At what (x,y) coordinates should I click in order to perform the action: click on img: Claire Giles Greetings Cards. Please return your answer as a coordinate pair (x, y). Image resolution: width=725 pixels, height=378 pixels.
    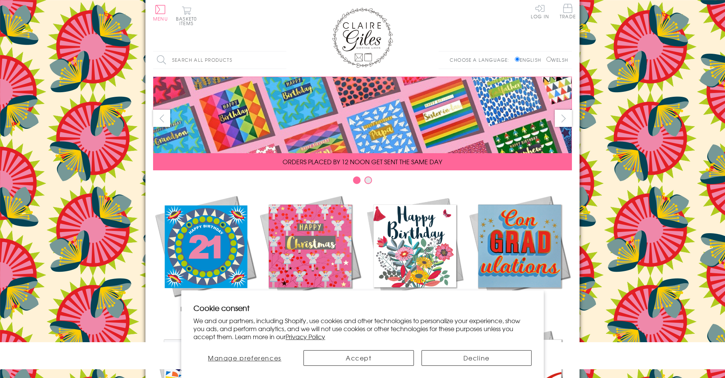
    Looking at the image, I should click on (362, 38).